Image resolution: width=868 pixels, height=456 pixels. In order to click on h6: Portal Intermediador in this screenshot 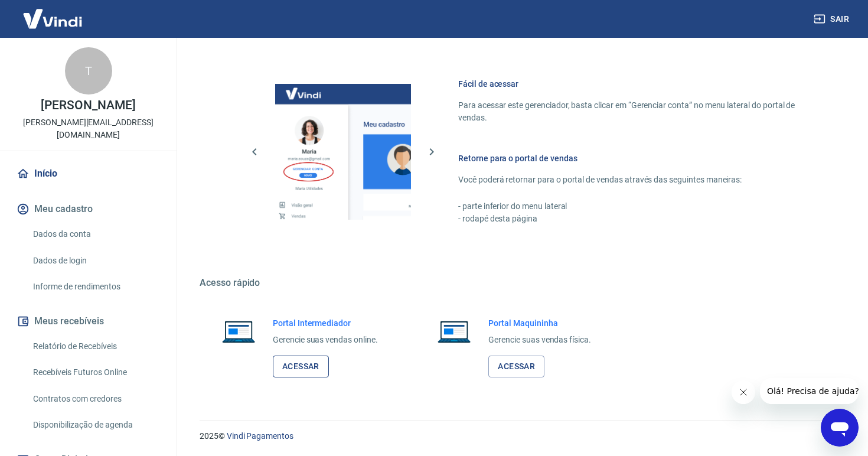, I will do `click(326, 323)`.